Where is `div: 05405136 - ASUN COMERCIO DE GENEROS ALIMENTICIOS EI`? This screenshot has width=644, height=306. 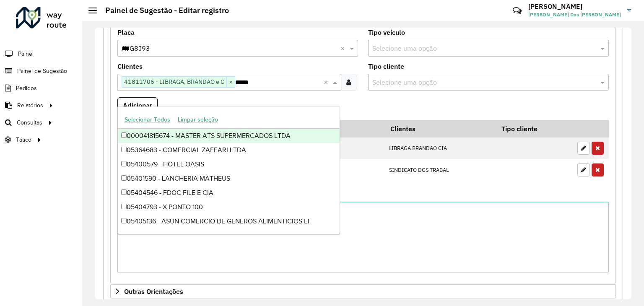
div: 05405136 - ASUN COMERCIO DE GENEROS ALIMENTICIOS EI is located at coordinates (229, 221).